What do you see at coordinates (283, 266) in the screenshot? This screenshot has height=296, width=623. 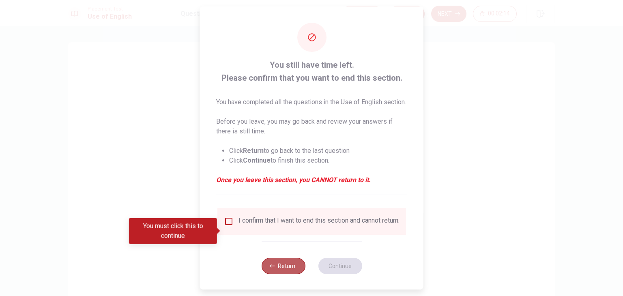 I see `button: Return` at bounding box center [283, 266].